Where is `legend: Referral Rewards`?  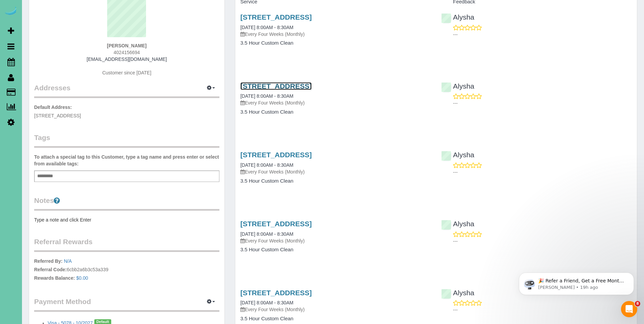 legend: Referral Rewards is located at coordinates (127, 244).